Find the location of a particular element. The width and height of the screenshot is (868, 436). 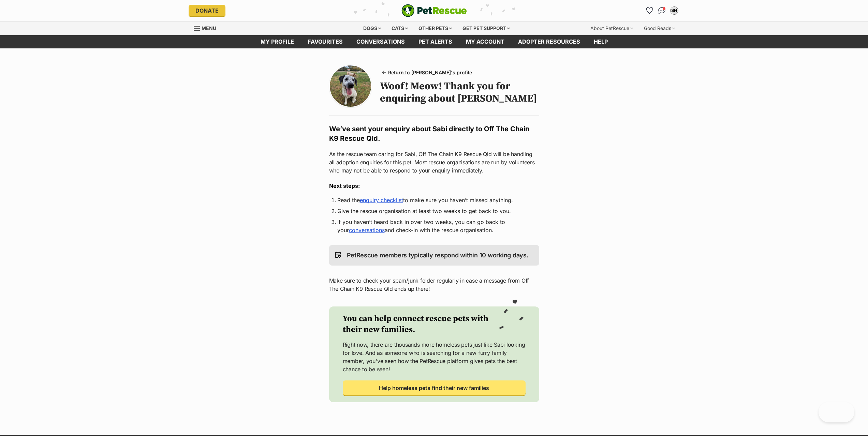

div: Dogs is located at coordinates (372, 28).